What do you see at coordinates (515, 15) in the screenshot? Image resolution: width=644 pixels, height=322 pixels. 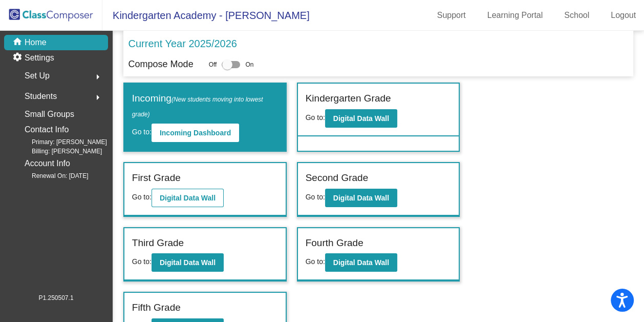 I see `a: Learning Portal` at bounding box center [515, 15].